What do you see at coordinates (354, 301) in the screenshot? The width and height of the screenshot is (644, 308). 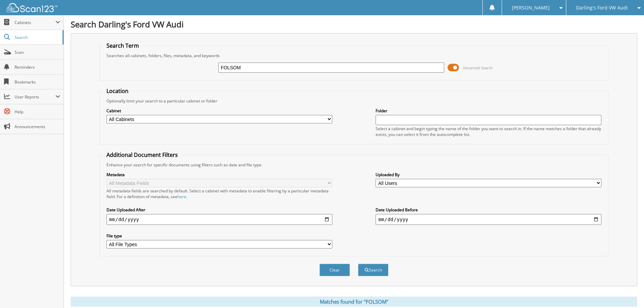 I see `div: Matches found for "FOLSOM"` at bounding box center [354, 301].